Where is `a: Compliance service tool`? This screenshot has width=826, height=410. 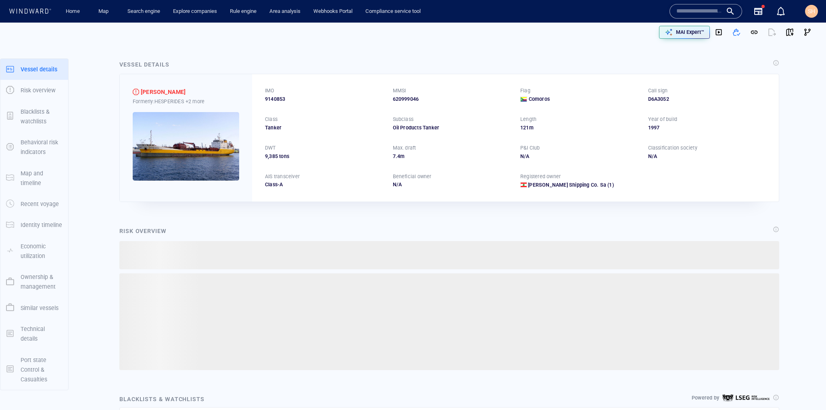 a: Compliance service tool is located at coordinates (393, 11).